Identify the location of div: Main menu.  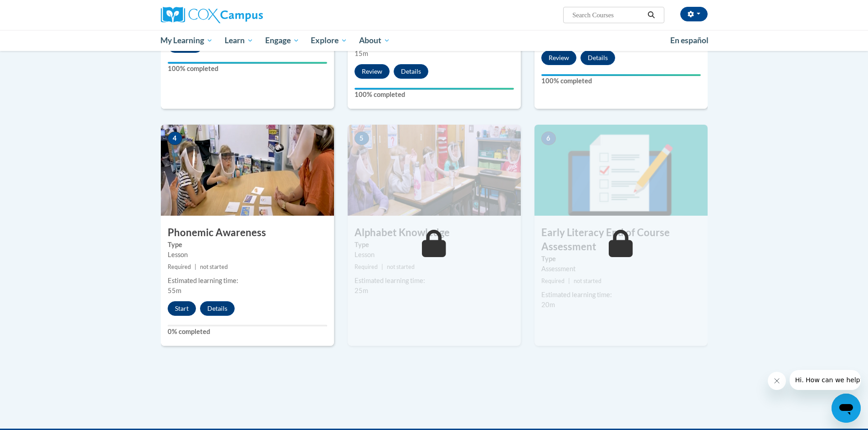
(434, 41).